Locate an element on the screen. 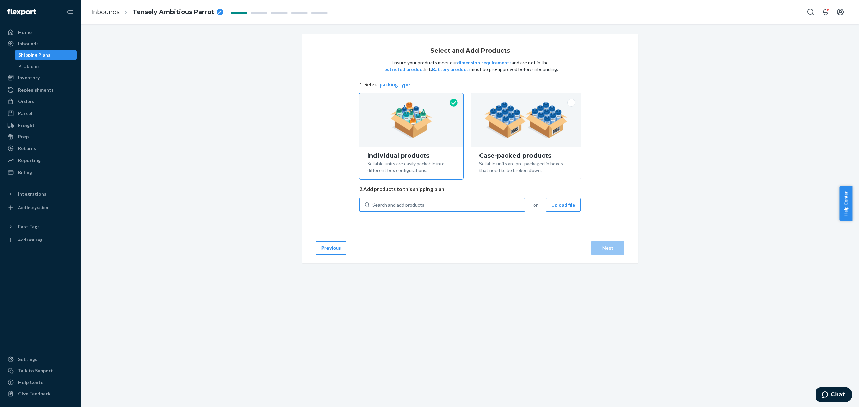 Image resolution: width=859 pixels, height=407 pixels. button: Upload file is located at coordinates (563, 205).